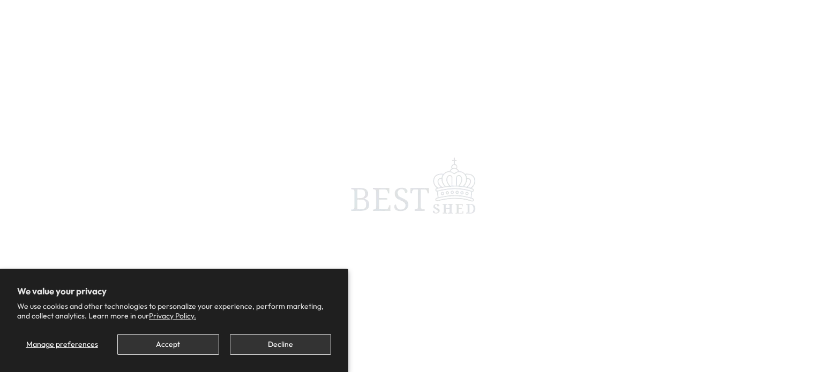 The height and width of the screenshot is (372, 823). Describe the element at coordinates (174, 291) in the screenshot. I see `h2: We value your privacy` at that location.